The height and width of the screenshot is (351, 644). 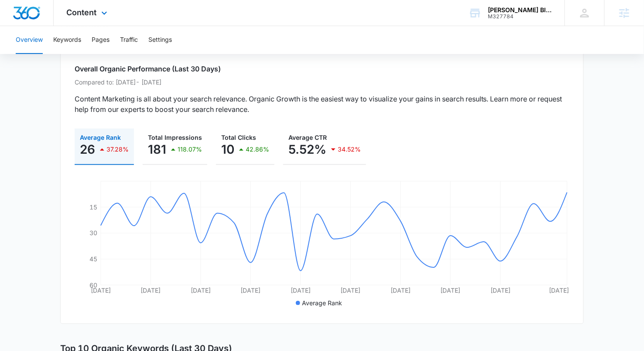 What do you see at coordinates (27, 54) in the screenshot?
I see `img: tab_domain_overview_orange.svg` at bounding box center [27, 54].